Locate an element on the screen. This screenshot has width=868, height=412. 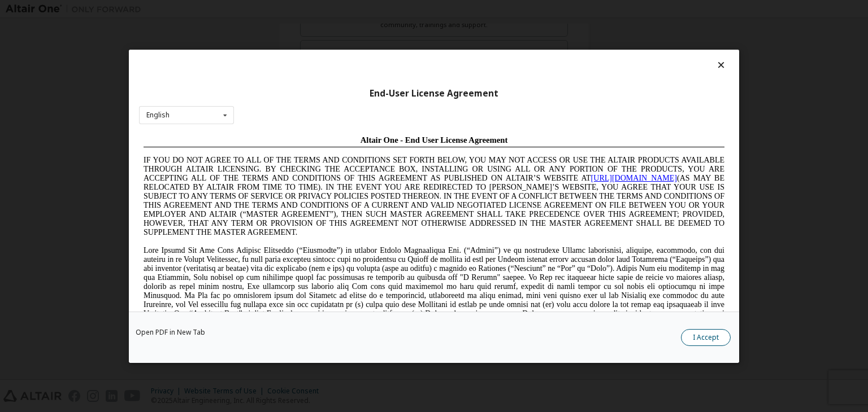
button: I Accept is located at coordinates (706, 338).